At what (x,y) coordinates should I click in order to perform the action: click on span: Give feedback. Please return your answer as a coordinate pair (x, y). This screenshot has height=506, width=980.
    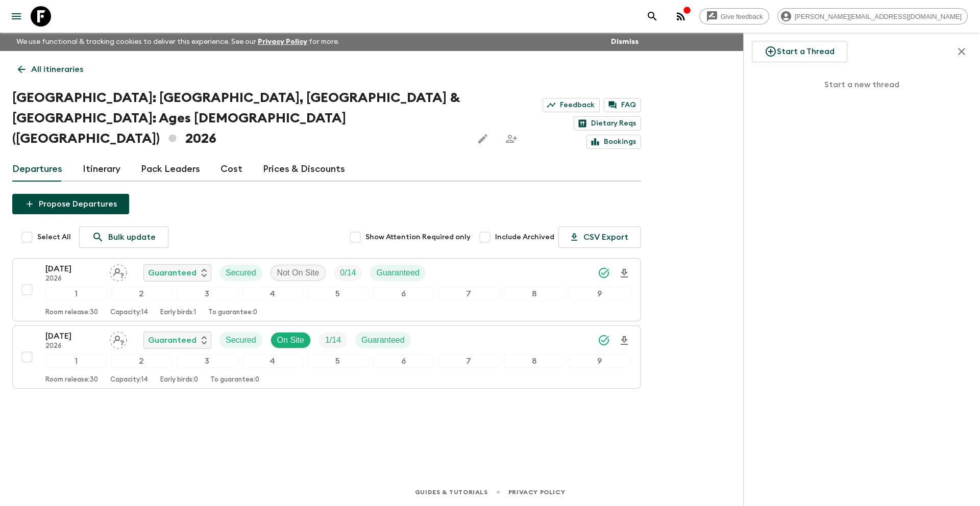
    Looking at the image, I should click on (742, 16).